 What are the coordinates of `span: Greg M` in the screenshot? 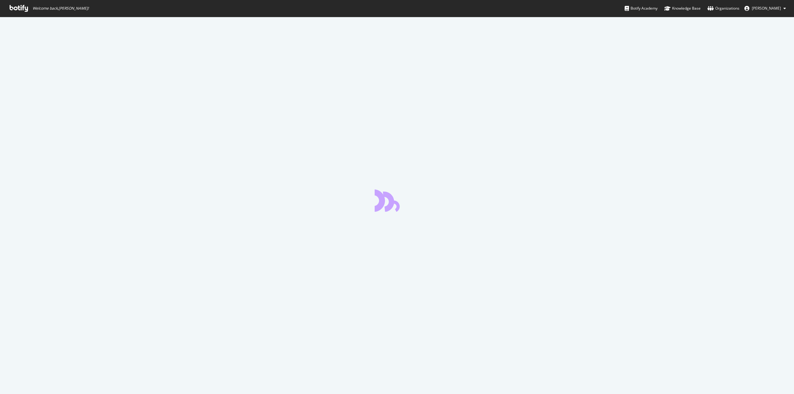 It's located at (767, 8).